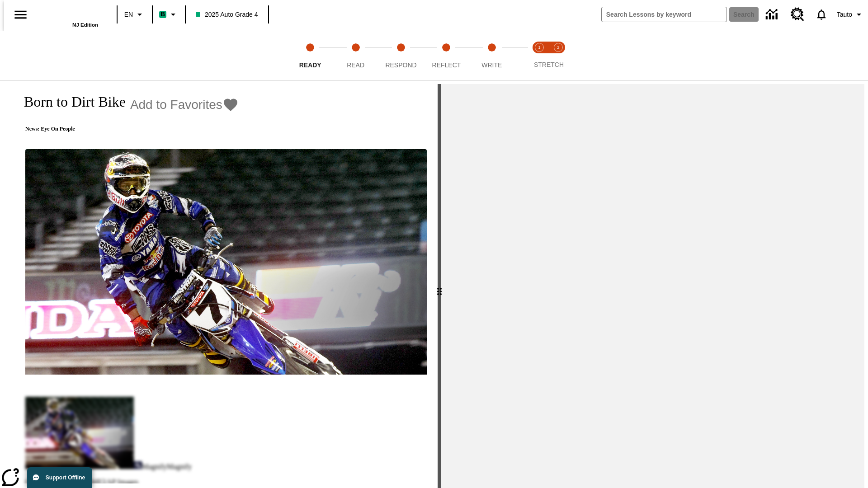 The image size is (868, 488). I want to click on span: Write, so click(491, 65).